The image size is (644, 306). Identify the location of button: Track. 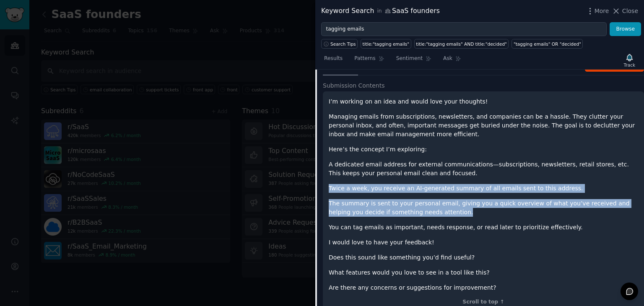
(629, 61).